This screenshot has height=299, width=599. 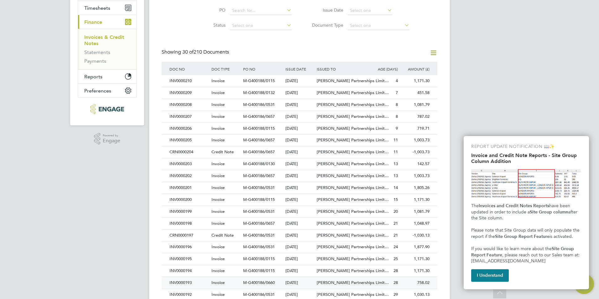 What do you see at coordinates (107, 109) in the screenshot?
I see `img: peacerecruitment-logo-retina.png` at bounding box center [107, 109].